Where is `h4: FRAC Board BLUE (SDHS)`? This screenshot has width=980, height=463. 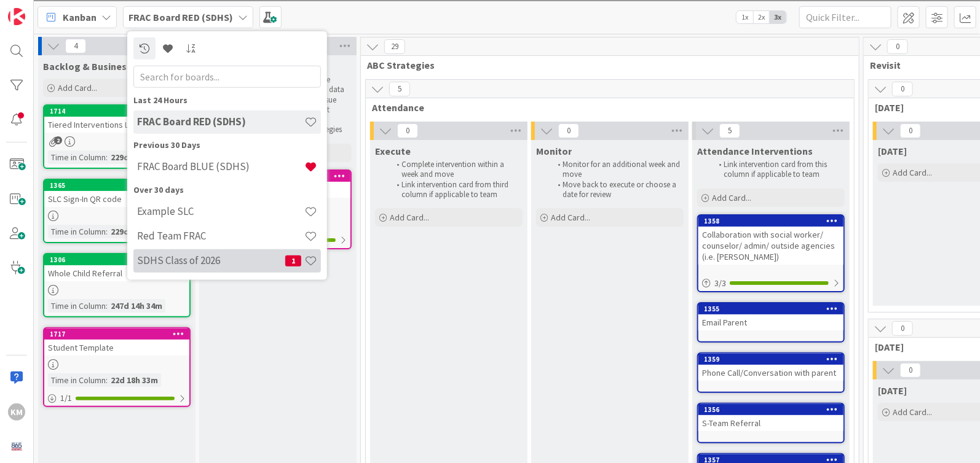 h4: FRAC Board BLUE (SDHS) is located at coordinates (221, 167).